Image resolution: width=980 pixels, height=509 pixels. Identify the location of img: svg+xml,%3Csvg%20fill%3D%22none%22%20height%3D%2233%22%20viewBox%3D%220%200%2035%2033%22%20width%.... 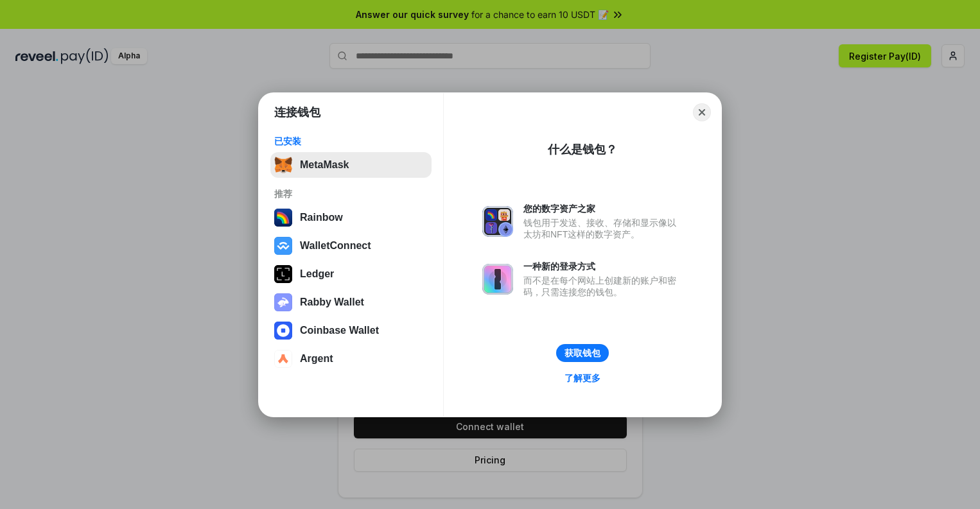
(283, 165).